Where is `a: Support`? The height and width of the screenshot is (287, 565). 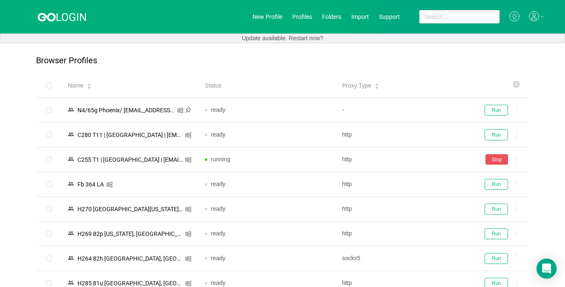 a: Support is located at coordinates (390, 17).